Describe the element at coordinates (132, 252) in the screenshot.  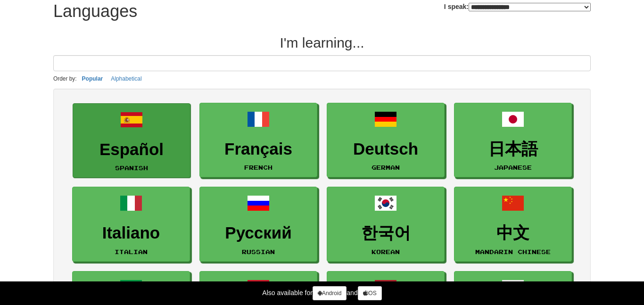
I see `small: Italian` at that location.